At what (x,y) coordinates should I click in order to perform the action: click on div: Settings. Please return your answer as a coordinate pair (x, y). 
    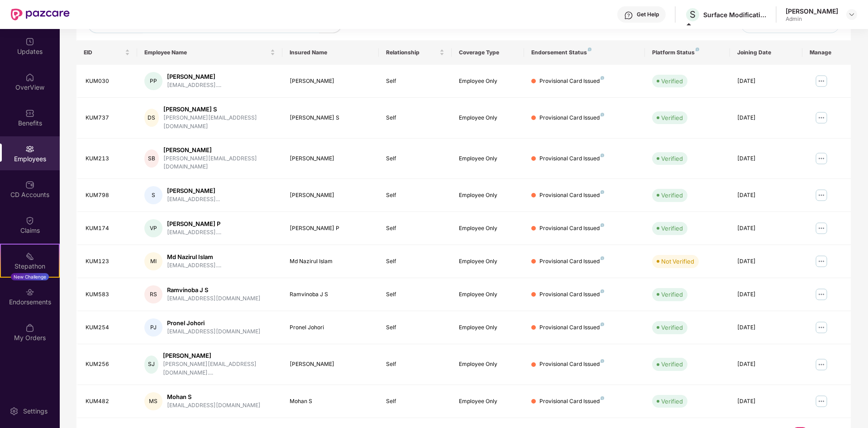
    Looking at the image, I should click on (36, 411).